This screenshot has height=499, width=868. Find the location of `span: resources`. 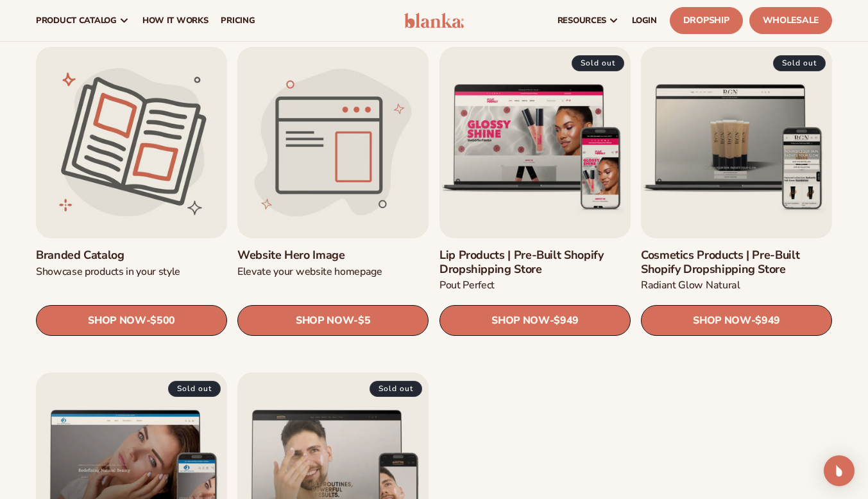

span: resources is located at coordinates (582, 20).